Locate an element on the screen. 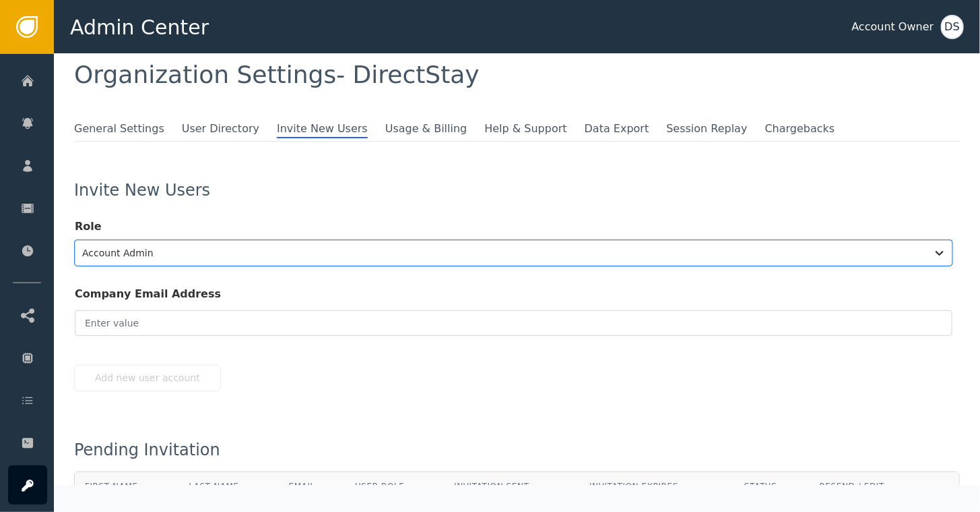  span: Help & Support is located at coordinates (526, 128).